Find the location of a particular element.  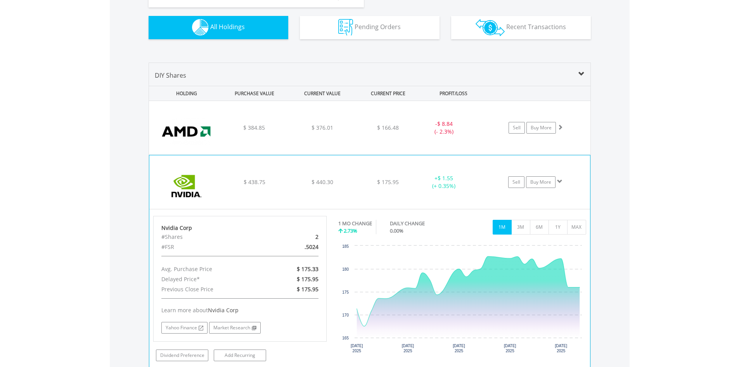

text: 165 is located at coordinates (345, 338).